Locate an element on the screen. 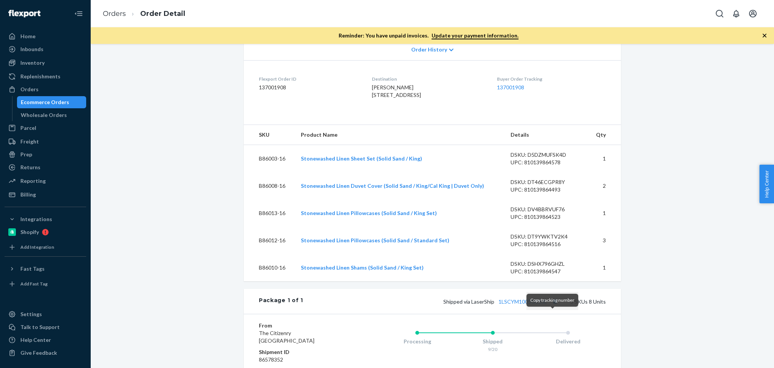  button: Open notifications is located at coordinates (737, 14).